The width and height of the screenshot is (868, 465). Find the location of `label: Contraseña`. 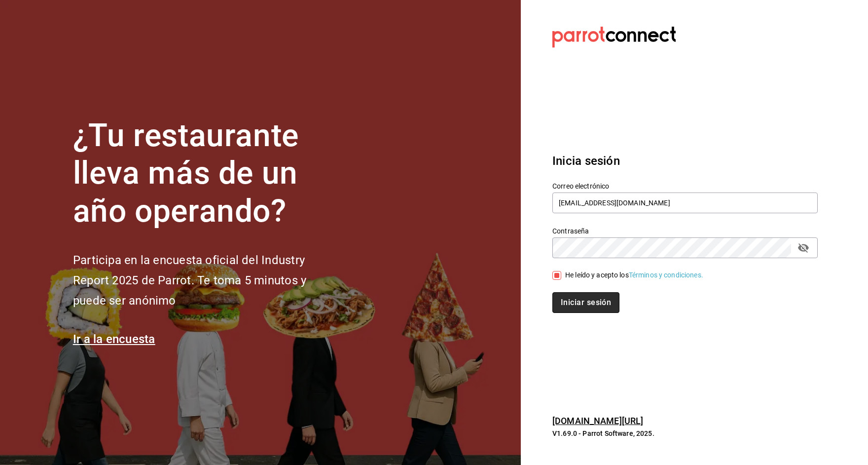

label: Contraseña is located at coordinates (685, 230).